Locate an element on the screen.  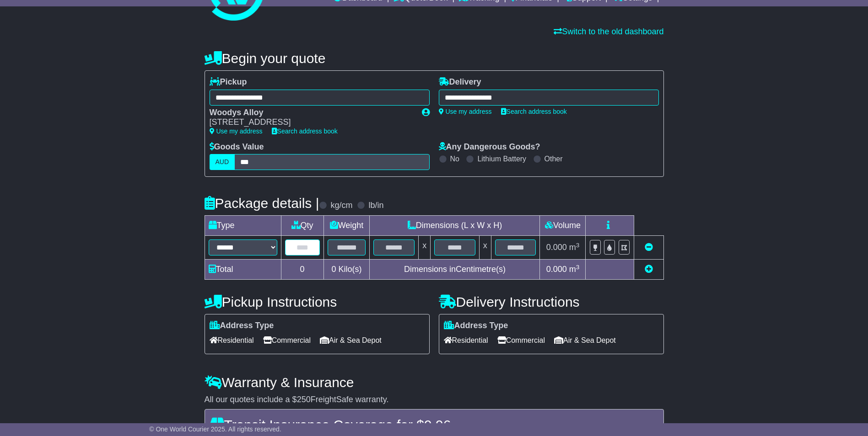
span: © One World Courier 2025. All rights reserved. is located at coordinates (215, 430).